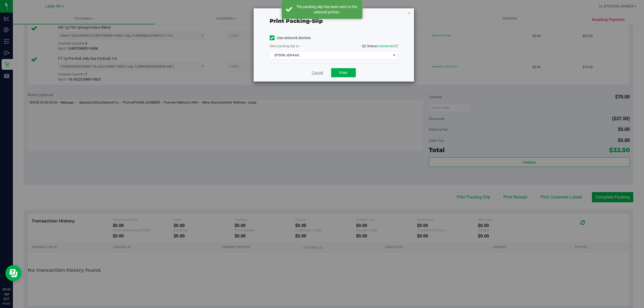  Describe the element at coordinates (386, 46) in the screenshot. I see `span: Connected` at that location.